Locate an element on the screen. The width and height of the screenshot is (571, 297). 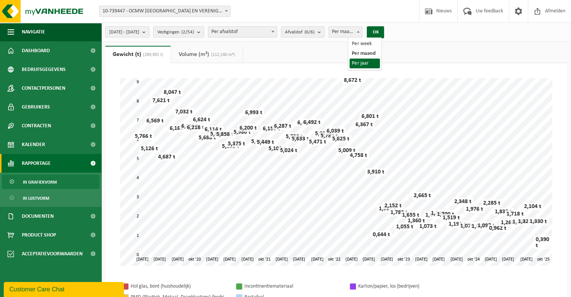
div: 5,750 t is located at coordinates (294, 137).